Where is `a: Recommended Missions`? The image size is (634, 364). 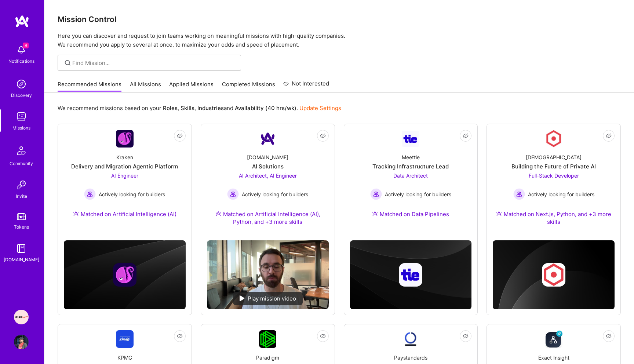 a: Recommended Missions is located at coordinates (90, 86).